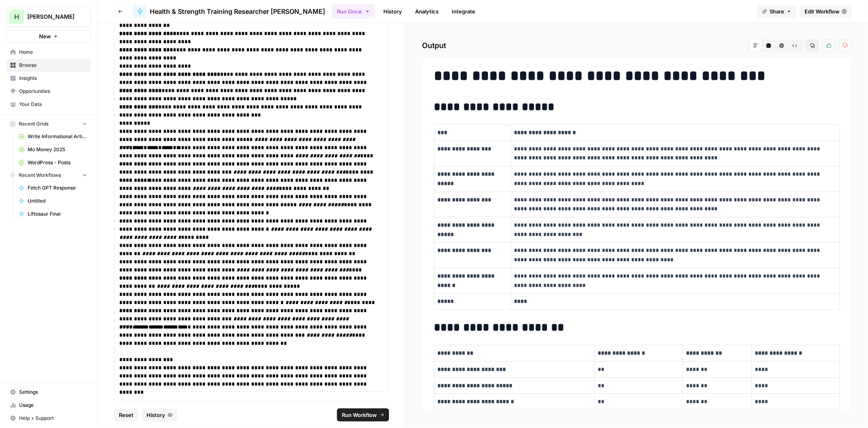 The width and height of the screenshot is (868, 428). I want to click on span: Share, so click(776, 11).